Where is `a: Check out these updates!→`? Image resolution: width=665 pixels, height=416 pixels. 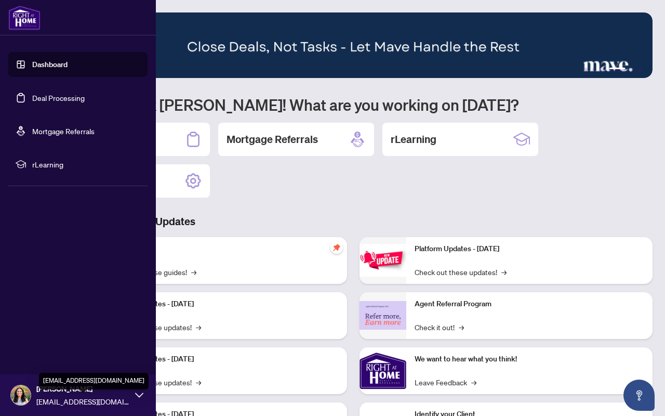
a: Check out these updates!→ is located at coordinates (460, 272).